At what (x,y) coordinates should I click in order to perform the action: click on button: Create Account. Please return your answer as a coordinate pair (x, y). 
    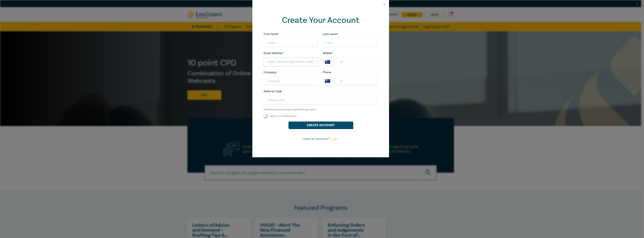
    Looking at the image, I should click on (321, 125).